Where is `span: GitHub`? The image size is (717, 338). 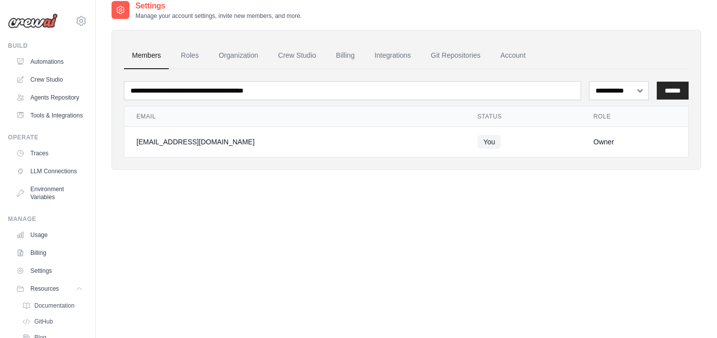
span: GitHub is located at coordinates (43, 322).